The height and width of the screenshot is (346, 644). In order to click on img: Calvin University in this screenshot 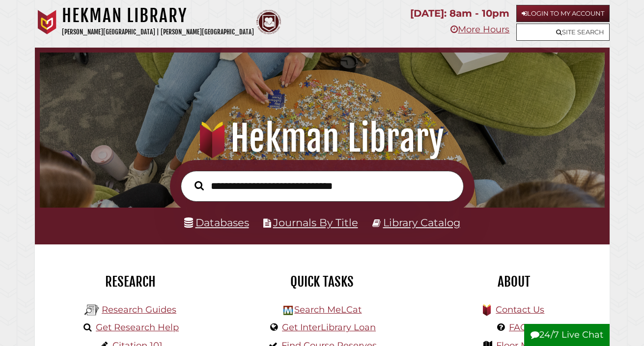, I will do `click(47, 22)`.